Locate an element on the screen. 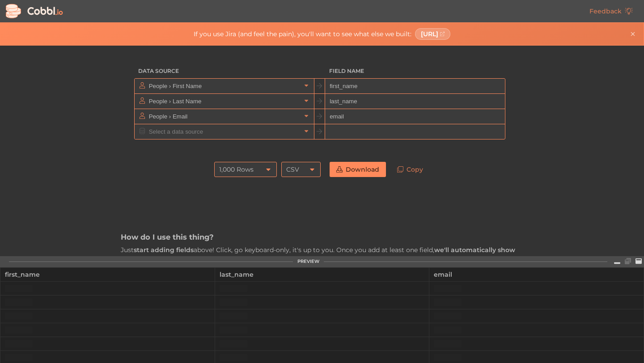 The width and height of the screenshot is (644, 363). h3: Field Name is located at coordinates (415, 71).